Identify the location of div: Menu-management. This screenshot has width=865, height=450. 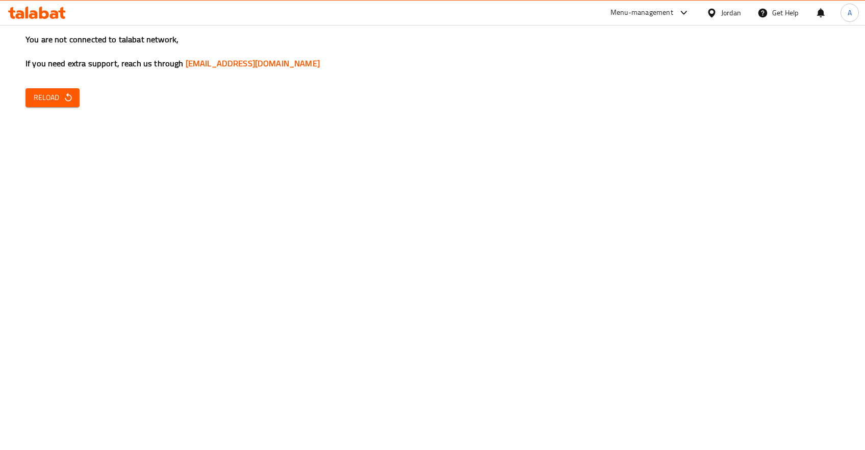
(642, 13).